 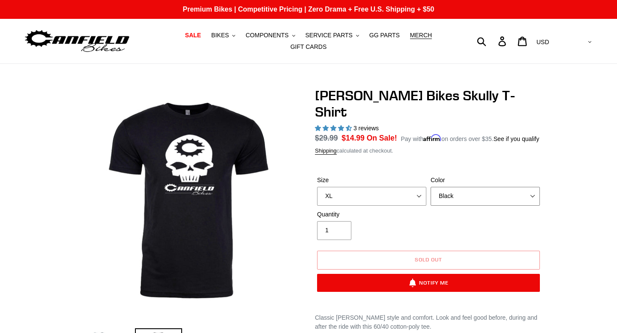 I want to click on span: 4.67 stars, so click(x=334, y=128).